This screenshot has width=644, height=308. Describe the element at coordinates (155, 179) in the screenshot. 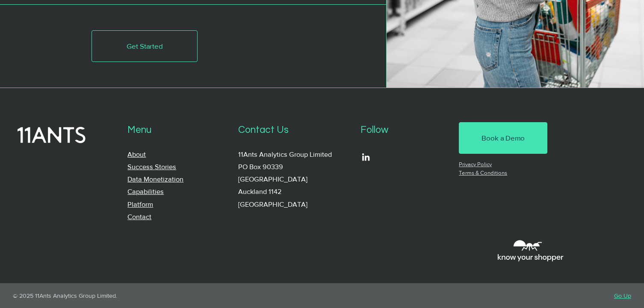

I see `a: Data Monetization` at that location.